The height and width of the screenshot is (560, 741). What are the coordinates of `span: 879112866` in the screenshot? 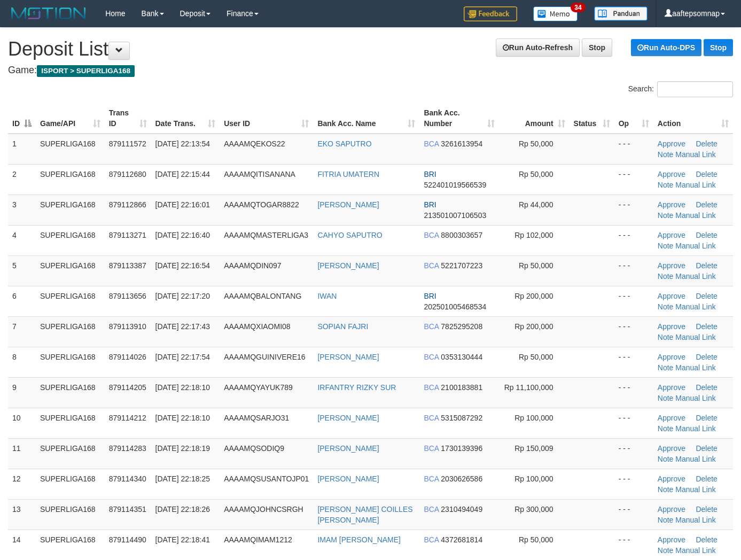 It's located at (128, 205).